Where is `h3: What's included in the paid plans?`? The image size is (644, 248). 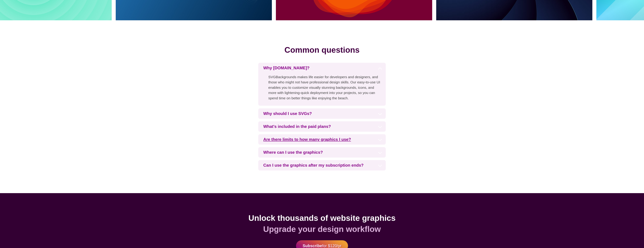
h3: What's included in the paid plans? is located at coordinates (322, 126).